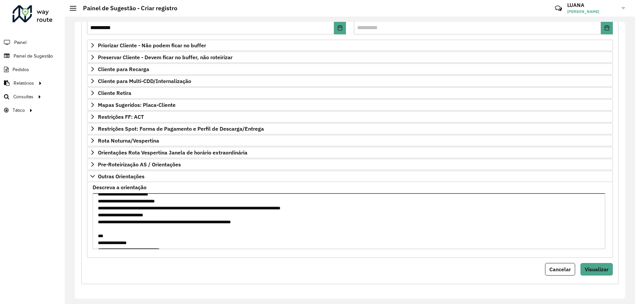 The width and height of the screenshot is (635, 304). I want to click on span: Outras Orientações, so click(121, 176).